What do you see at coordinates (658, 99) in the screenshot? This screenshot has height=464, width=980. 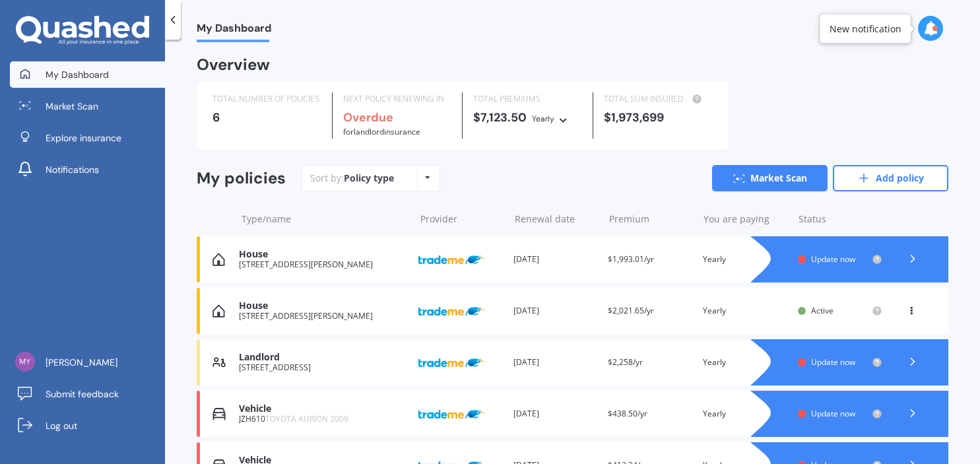 I see `div: TOTAL SUM INSURED` at bounding box center [658, 99].